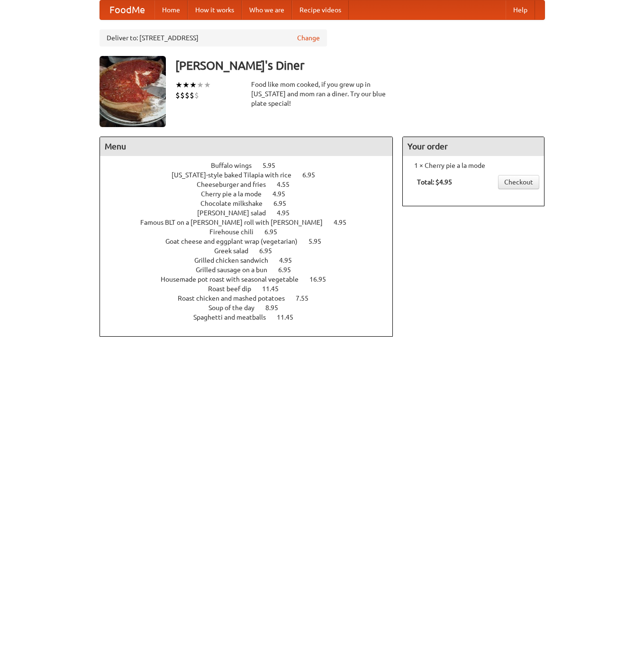 The image size is (644, 671). What do you see at coordinates (234, 289) in the screenshot?
I see `span: Roast beef dip` at bounding box center [234, 289].